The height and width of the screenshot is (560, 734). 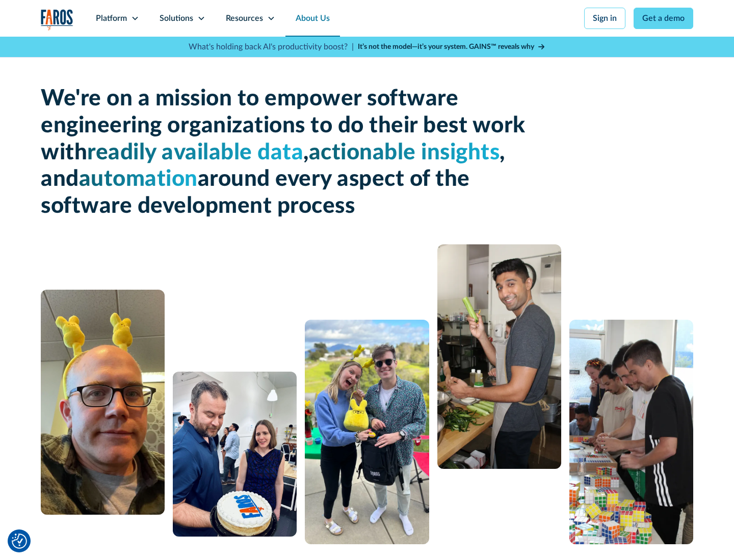 I want to click on span: readily available data, so click(x=195, y=152).